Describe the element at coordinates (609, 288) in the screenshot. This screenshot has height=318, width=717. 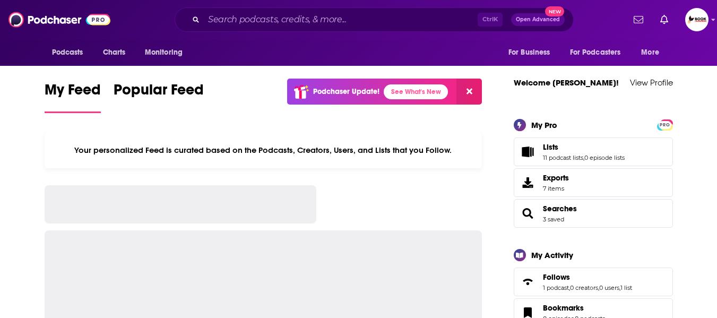
I see `a: 0 users` at that location.